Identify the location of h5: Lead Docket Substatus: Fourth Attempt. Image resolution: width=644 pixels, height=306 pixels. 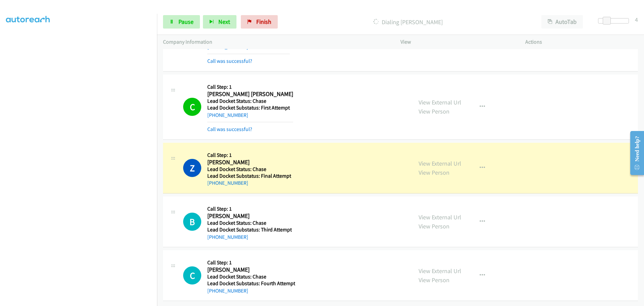
(251, 284).